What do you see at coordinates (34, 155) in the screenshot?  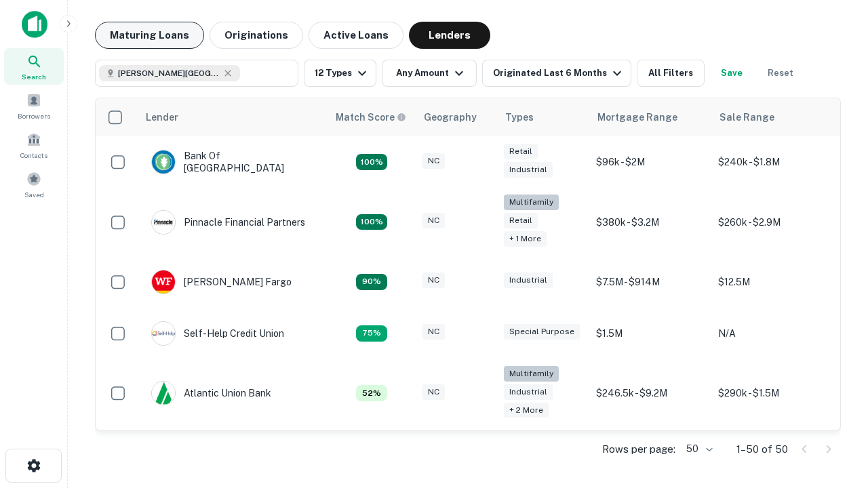 I see `span: Contacts` at bounding box center [34, 155].